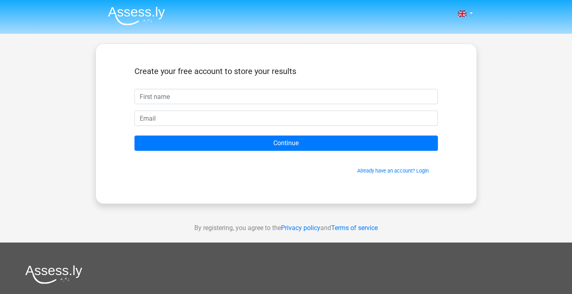 This screenshot has width=572, height=294. I want to click on input: Continue, so click(286, 143).